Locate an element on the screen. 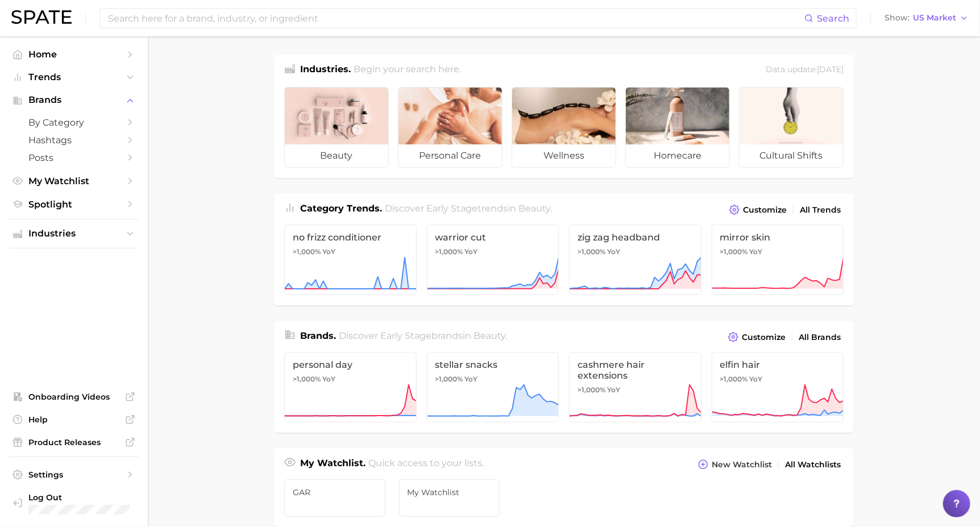  a: Posts is located at coordinates (73, 158).